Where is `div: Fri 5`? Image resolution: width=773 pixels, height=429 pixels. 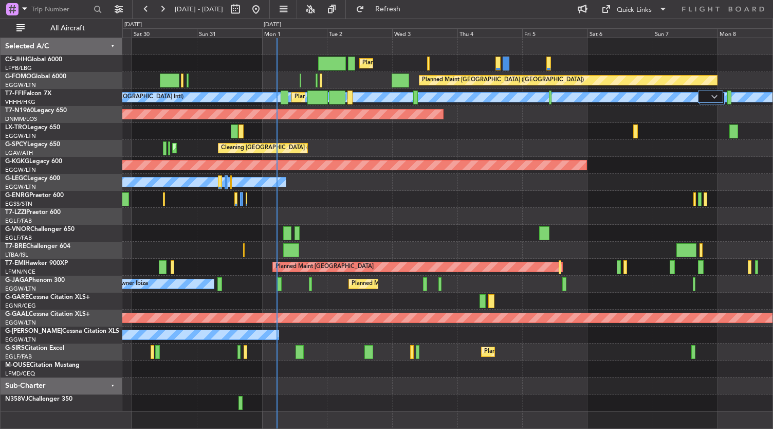 div: Fri 5 is located at coordinates (554, 33).